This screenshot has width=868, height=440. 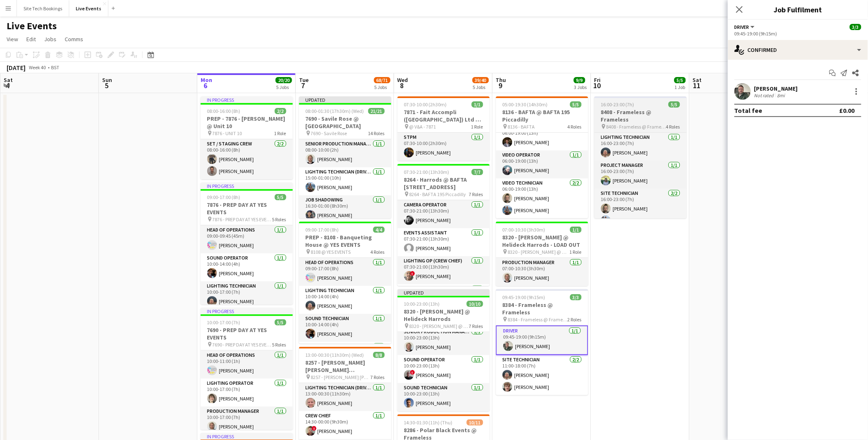 What do you see at coordinates (574, 319) in the screenshot?
I see `span: 2 Roles` at bounding box center [574, 319].